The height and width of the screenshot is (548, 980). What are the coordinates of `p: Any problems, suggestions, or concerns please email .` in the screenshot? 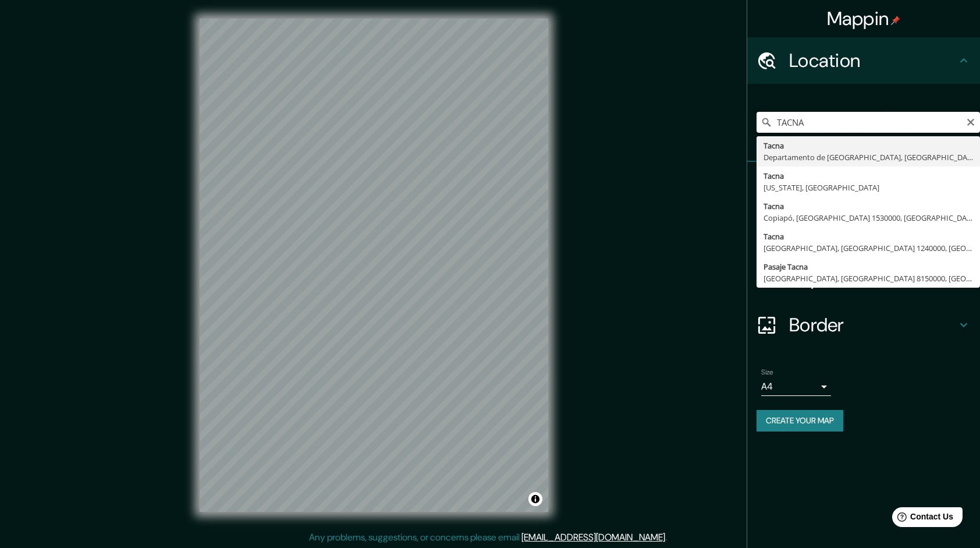 It's located at (487, 537).